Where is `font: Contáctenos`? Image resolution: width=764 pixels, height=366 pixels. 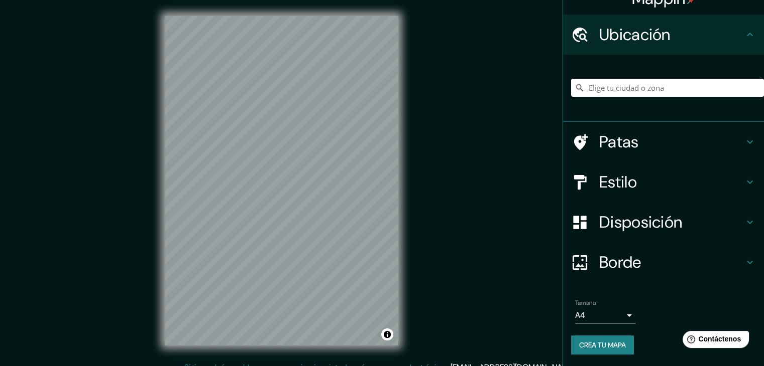 font: Contáctenos is located at coordinates (45, 12).